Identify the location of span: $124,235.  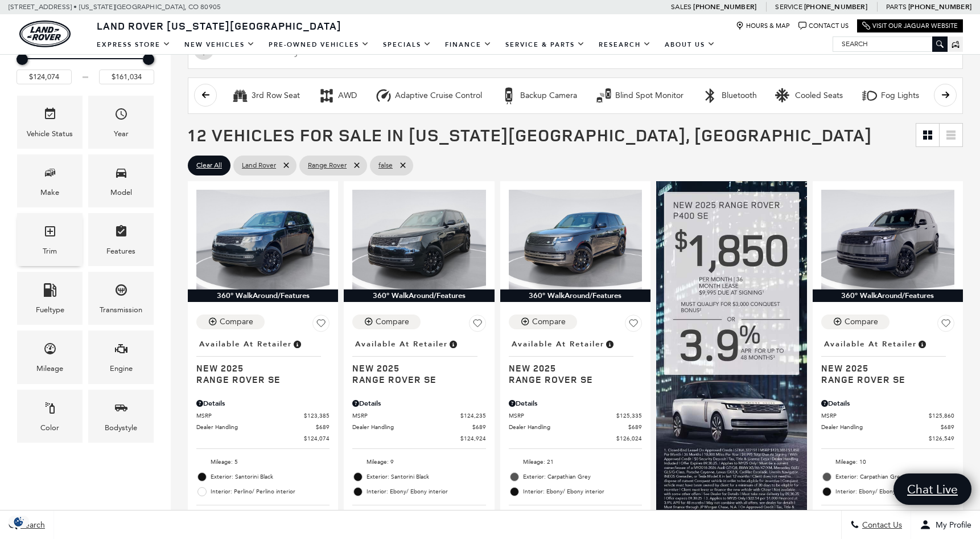
(473, 415).